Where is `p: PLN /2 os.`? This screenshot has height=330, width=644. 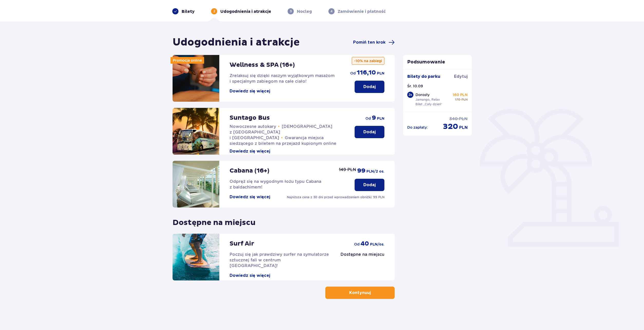 p: PLN /2 os. is located at coordinates (375, 171).